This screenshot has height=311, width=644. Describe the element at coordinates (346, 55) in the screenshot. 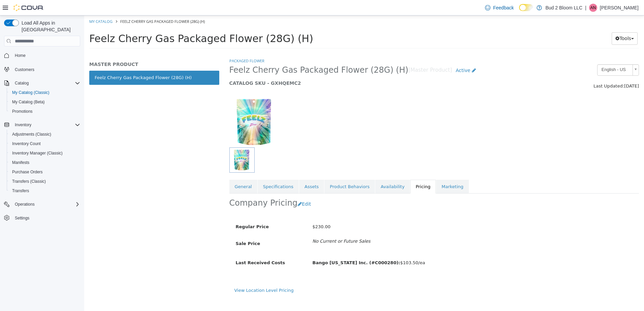

I see `small: [Master Product]` at that location.